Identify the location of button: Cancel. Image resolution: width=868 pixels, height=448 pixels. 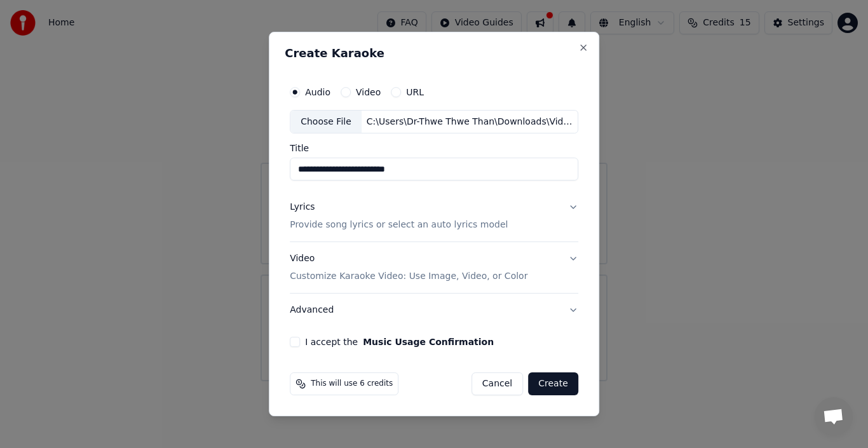
(497, 384).